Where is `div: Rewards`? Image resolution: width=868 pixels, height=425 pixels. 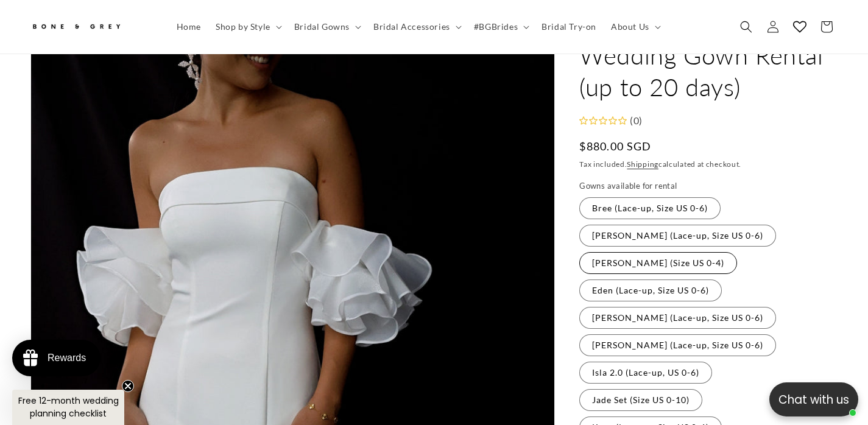
div: Rewards is located at coordinates (67, 358).